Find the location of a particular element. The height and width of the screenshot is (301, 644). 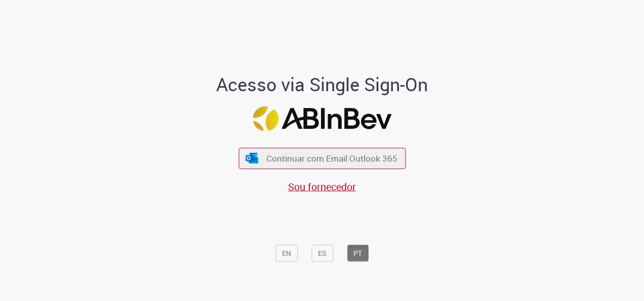

button: ícone Azure/Microsoft 360 Continuar com Email Outlook 365 is located at coordinates (322, 158).